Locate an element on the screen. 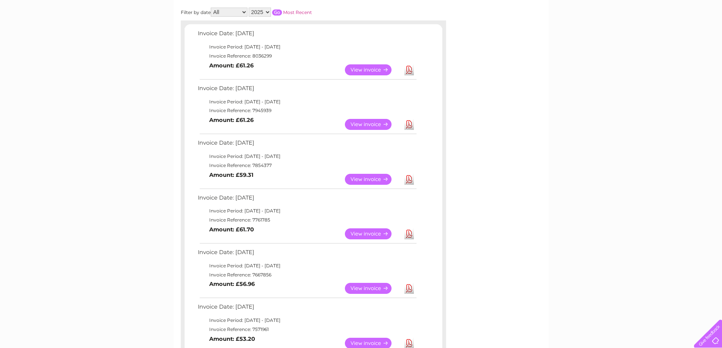 This screenshot has width=722, height=348. b: Amount: £53.20 is located at coordinates (232, 339).